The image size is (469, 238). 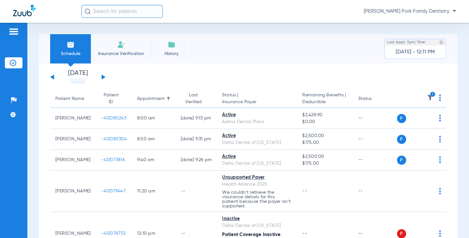 What do you see at coordinates (154, 191) in the screenshot?
I see `td: 11:20 AM` at bounding box center [154, 191].